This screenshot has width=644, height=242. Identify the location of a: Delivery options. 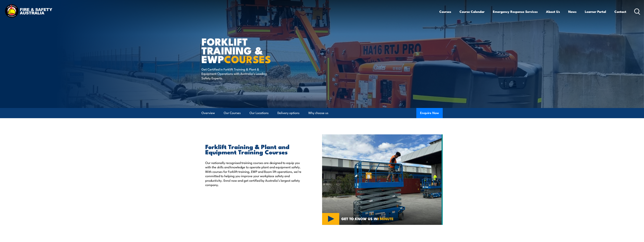
(289, 113).